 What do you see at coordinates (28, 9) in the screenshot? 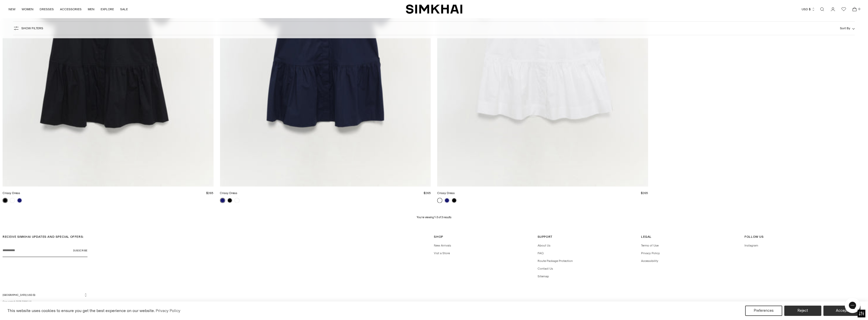
I see `a: WOMEN` at bounding box center [28, 9].